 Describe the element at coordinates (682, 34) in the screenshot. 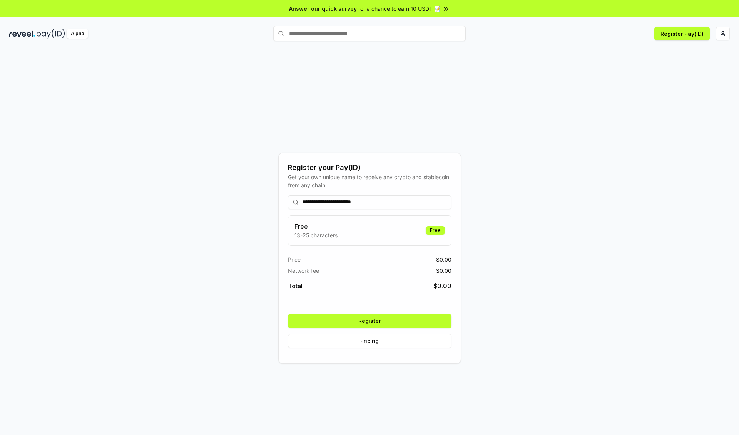

I see `button: Register Pay(ID)` at that location.